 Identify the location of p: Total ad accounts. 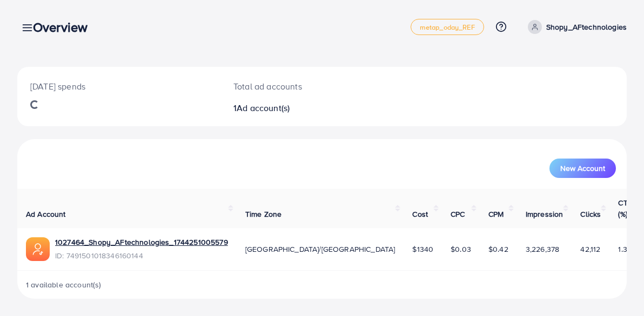
(297, 87).